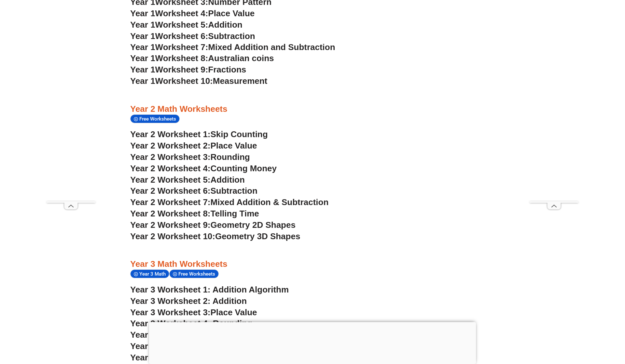 The height and width of the screenshot is (364, 625). What do you see at coordinates (170, 157) in the screenshot?
I see `span: Year 2 Worksheet 3:` at bounding box center [170, 157].